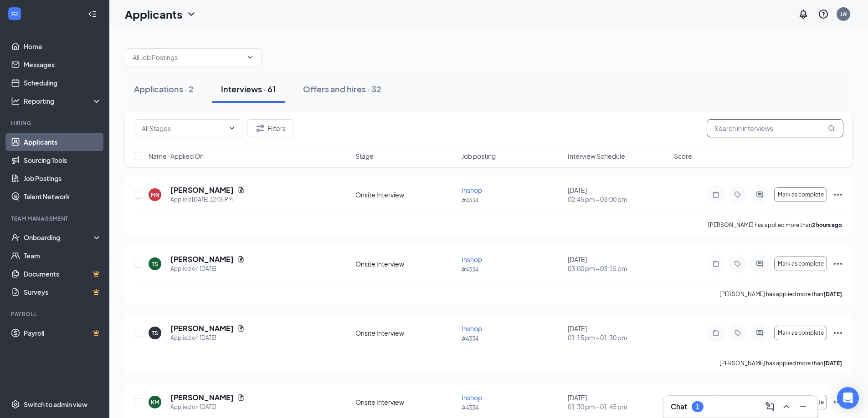 This screenshot has height=418, width=868. I want to click on div: KM, so click(155, 403).